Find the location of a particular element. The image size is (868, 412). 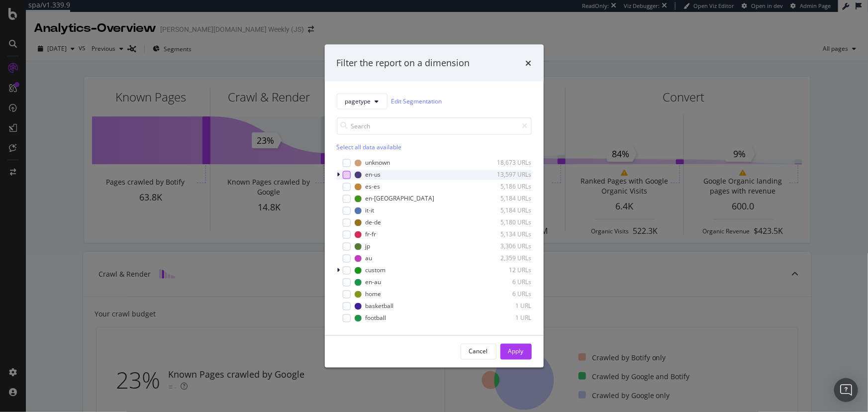

div: times is located at coordinates (528, 63).